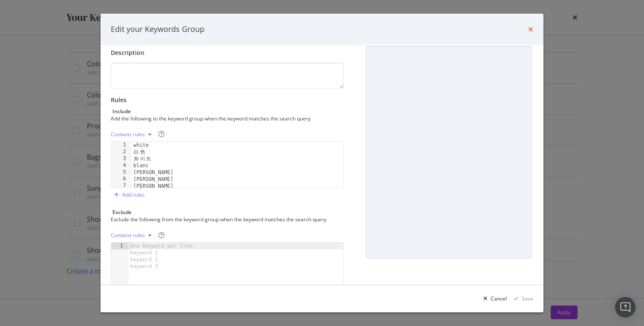 The width and height of the screenshot is (644, 326). Describe the element at coordinates (122, 152) in the screenshot. I see `div: 2` at that location.